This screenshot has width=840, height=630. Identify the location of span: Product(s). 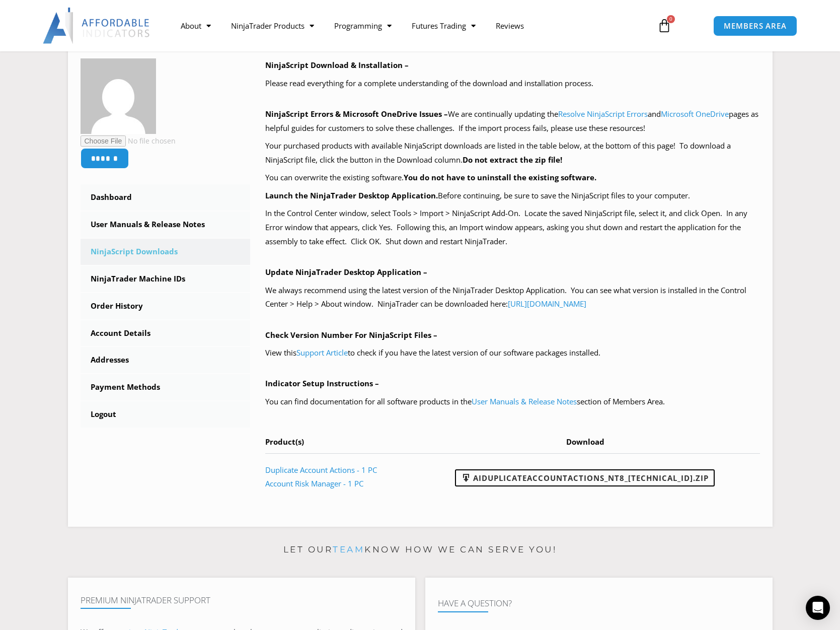
(284, 442).